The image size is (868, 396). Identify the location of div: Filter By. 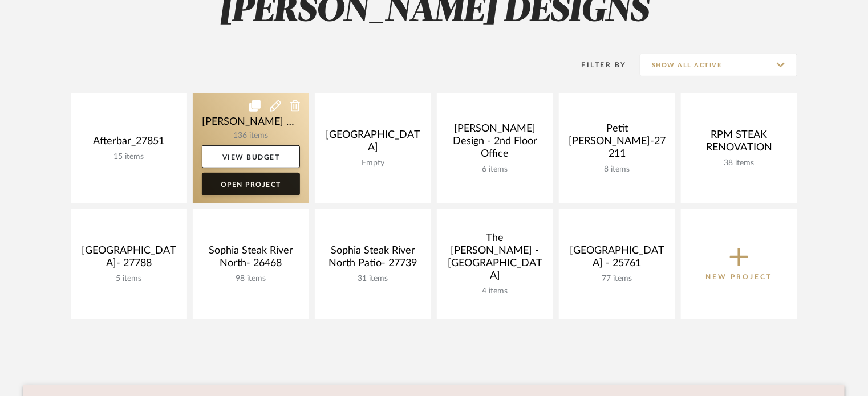
(596, 65).